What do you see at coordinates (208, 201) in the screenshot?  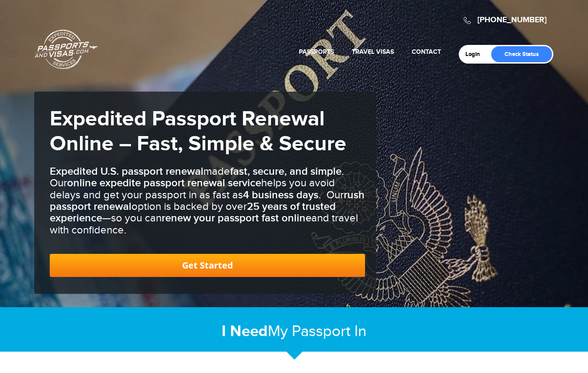 I see `h3: made . Our helps you avoid delays and get your passport in as fast as . Our option is backed by o...` at bounding box center [208, 201].